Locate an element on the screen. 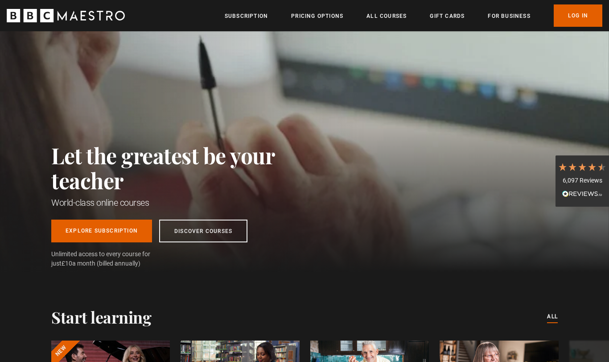 The width and height of the screenshot is (609, 362). div: 6,097 ReviewsRead All Reviews is located at coordinates (583, 181).